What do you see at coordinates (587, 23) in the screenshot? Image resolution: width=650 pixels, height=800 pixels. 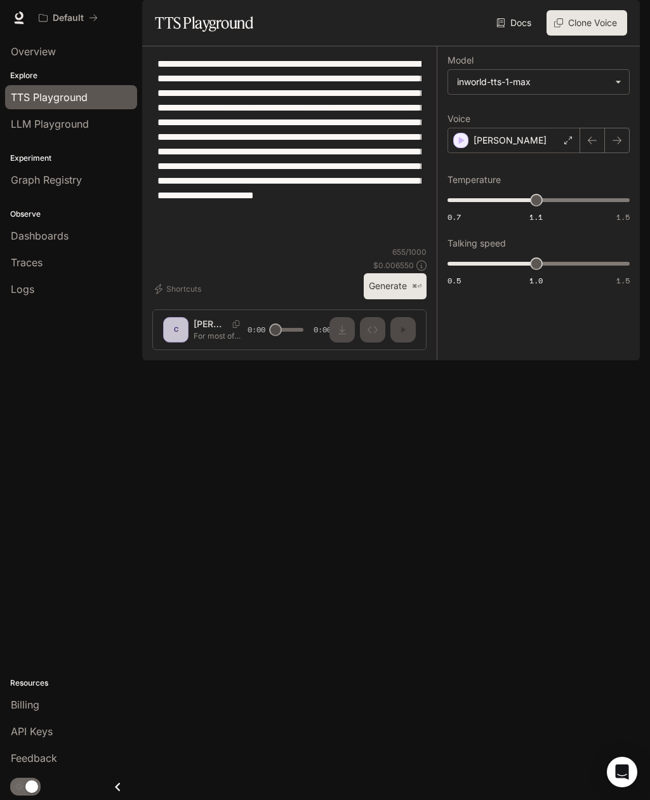 I see `button: Clone Voice` at bounding box center [587, 23].